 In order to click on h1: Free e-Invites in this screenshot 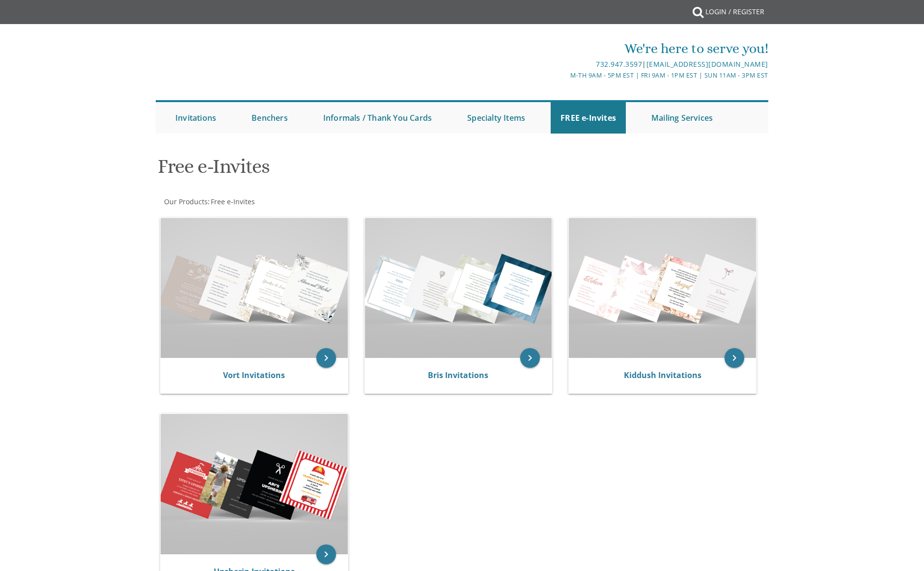, I will do `click(358, 170)`.